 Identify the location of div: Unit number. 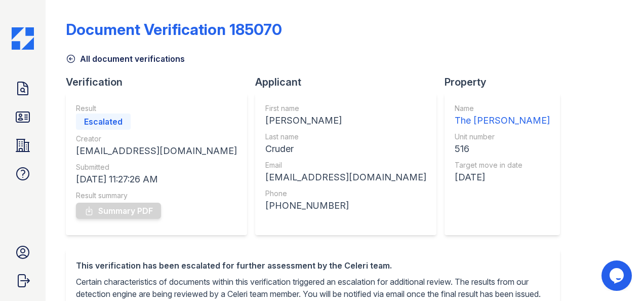
(503, 137).